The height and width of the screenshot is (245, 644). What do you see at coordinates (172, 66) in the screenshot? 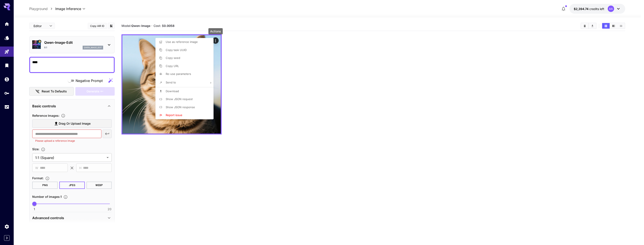
I see `span: Copy URL` at bounding box center [172, 66].